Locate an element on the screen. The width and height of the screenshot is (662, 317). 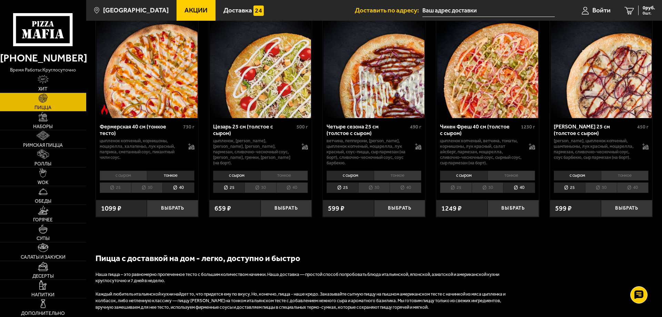
span: Горячее is located at coordinates (43, 220).